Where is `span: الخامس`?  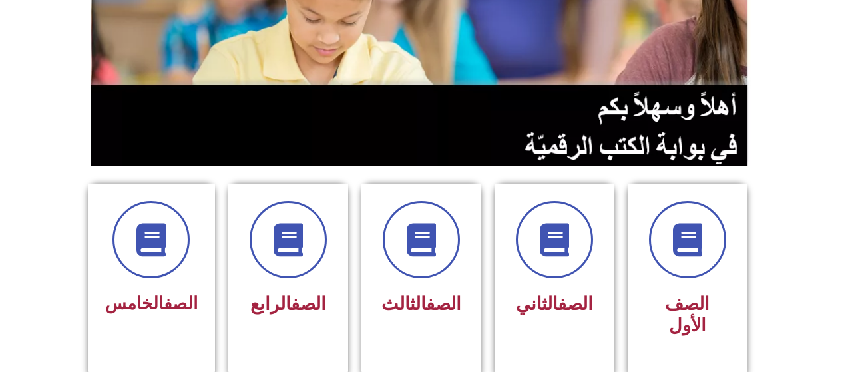
span: الخامس is located at coordinates (151, 303).